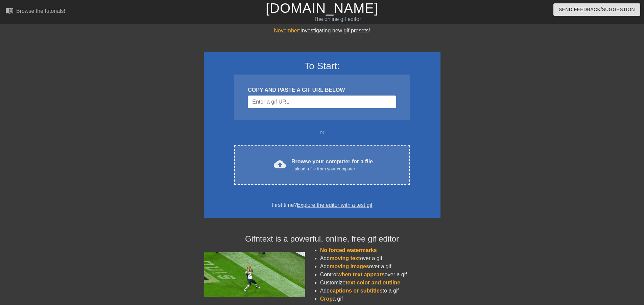  Describe the element at coordinates (322, 239) in the screenshot. I see `h4: Gifntext is a powerful, online, free gif editor` at that location.